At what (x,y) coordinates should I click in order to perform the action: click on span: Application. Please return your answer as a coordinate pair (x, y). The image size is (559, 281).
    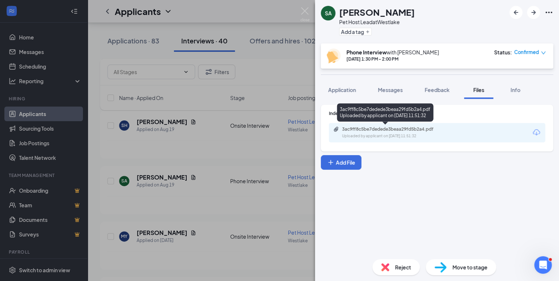
    Looking at the image, I should click on (342, 90).